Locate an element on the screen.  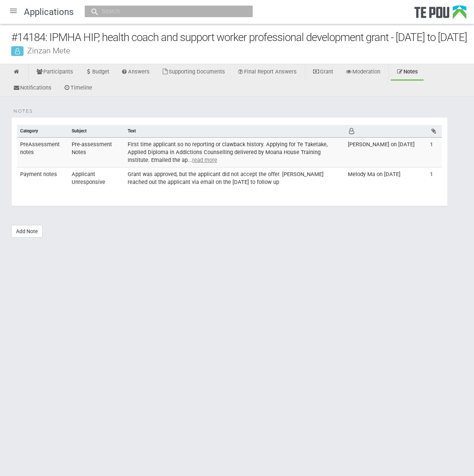
td: Pre-assessment Notes is located at coordinates (97, 153).